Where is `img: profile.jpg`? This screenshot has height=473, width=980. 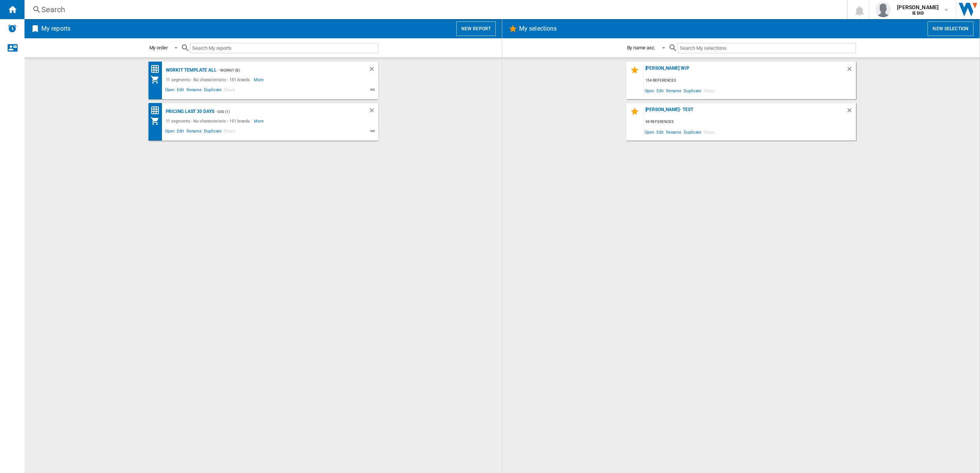 img: profile.jpg is located at coordinates (883, 10).